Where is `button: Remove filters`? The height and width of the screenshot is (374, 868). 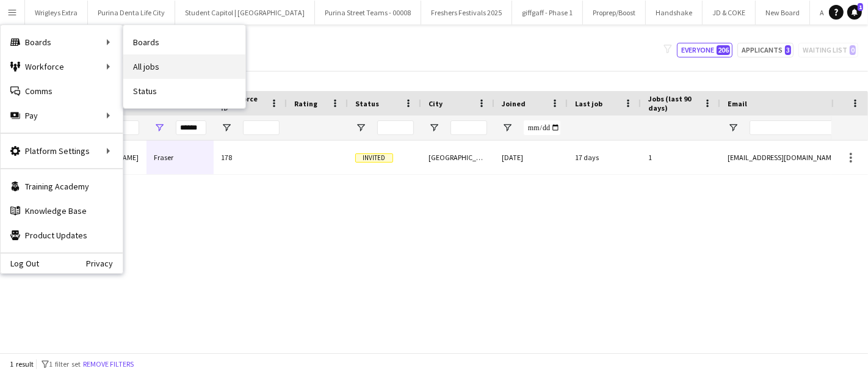
button: Remove filters is located at coordinates (108, 364).